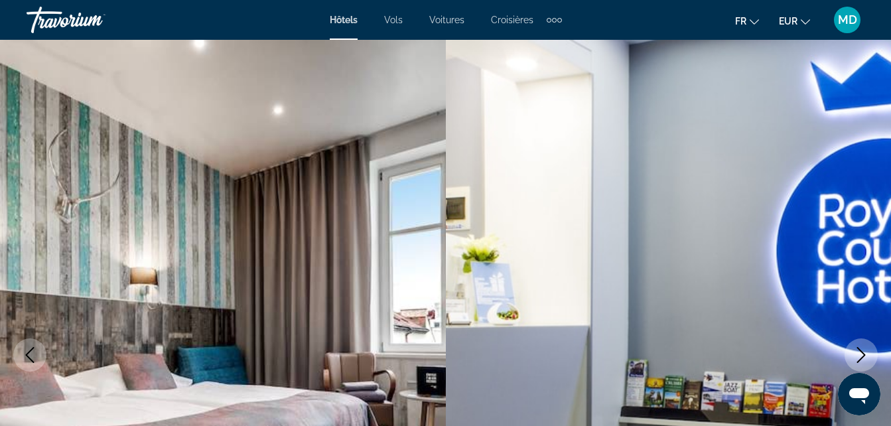 The height and width of the screenshot is (426, 891). What do you see at coordinates (343, 20) in the screenshot?
I see `span: Hôtels` at bounding box center [343, 20].